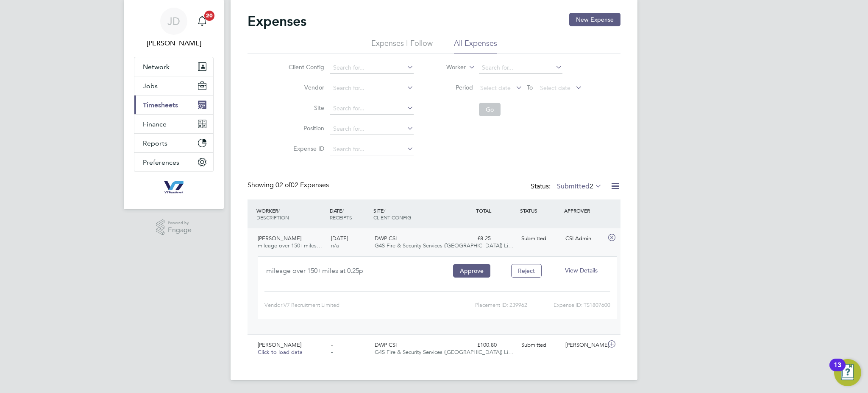 The height and width of the screenshot is (393, 868). I want to click on button: Go, so click(489, 109).